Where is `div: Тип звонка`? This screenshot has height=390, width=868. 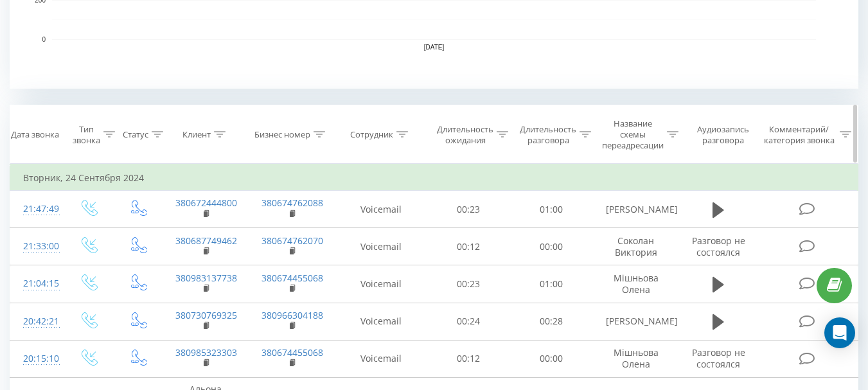 div: Тип звонка is located at coordinates (86, 135).